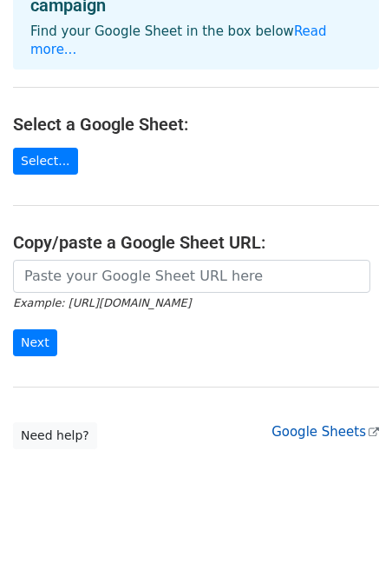 Image resolution: width=392 pixels, height=570 pixels. I want to click on a: Read more..., so click(179, 40).